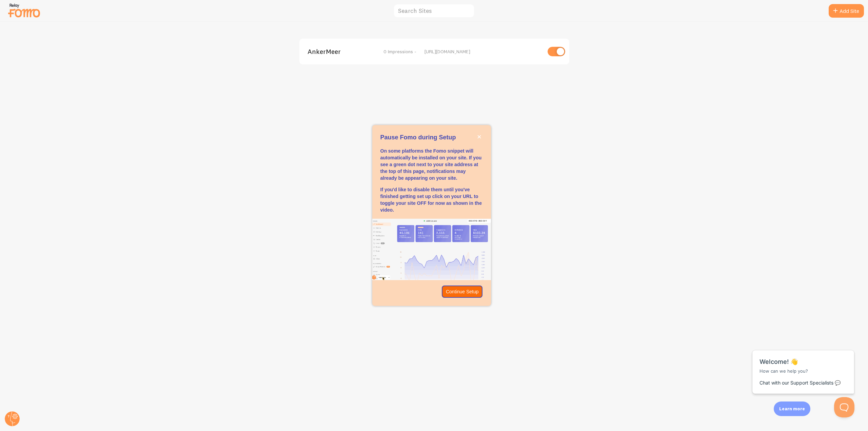  What do you see at coordinates (432, 215) in the screenshot?
I see `div: Pause Fomo during Setup` at bounding box center [432, 215].